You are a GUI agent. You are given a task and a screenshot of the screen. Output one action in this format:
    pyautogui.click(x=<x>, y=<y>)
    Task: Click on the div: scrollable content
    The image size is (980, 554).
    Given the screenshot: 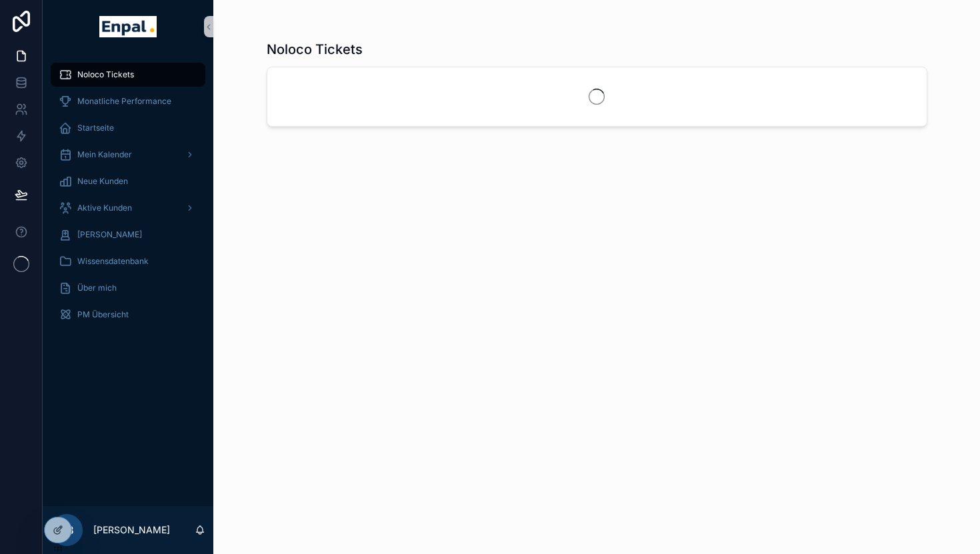 What is the action you would take?
    pyautogui.click(x=128, y=199)
    